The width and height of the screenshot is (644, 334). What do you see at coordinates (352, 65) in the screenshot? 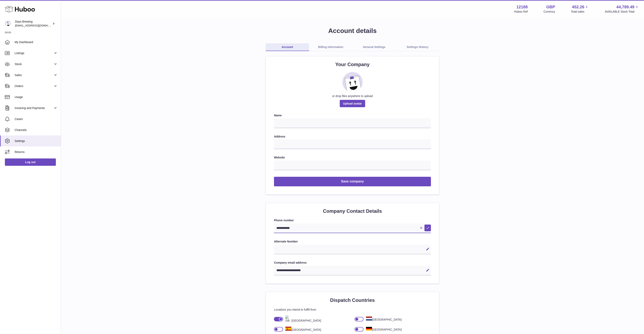
I see `h2: Your Company` at bounding box center [352, 65].